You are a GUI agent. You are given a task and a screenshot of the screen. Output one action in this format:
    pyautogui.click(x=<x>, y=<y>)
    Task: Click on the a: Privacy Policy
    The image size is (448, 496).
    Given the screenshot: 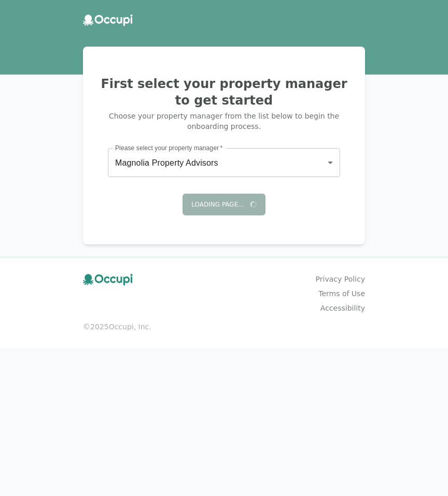 What is the action you would take?
    pyautogui.click(x=340, y=279)
    